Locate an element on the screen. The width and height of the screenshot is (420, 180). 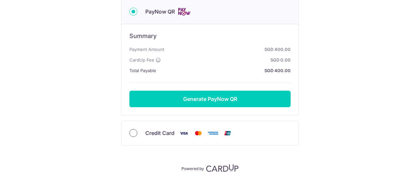
img: Union Pay is located at coordinates (228, 133).